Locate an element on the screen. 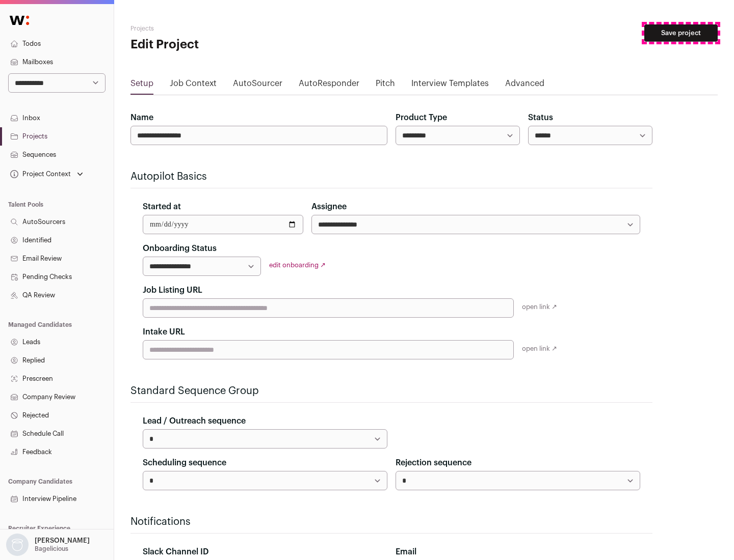 This screenshot has width=734, height=560. a: AutoResponder is located at coordinates (329, 86).